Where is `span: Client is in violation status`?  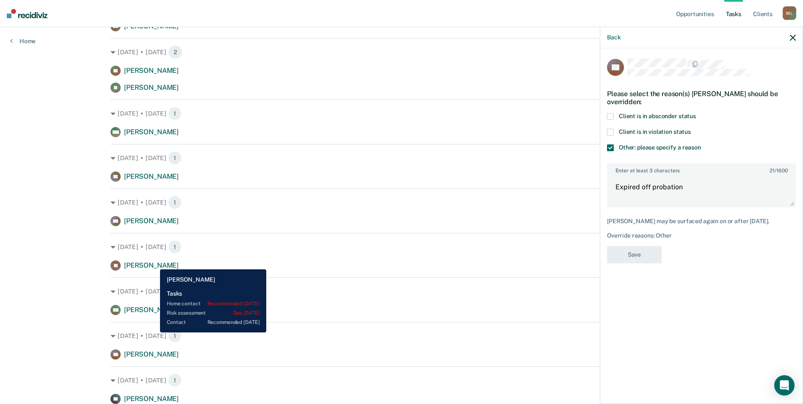 span: Client is in violation status is located at coordinates (655, 132).